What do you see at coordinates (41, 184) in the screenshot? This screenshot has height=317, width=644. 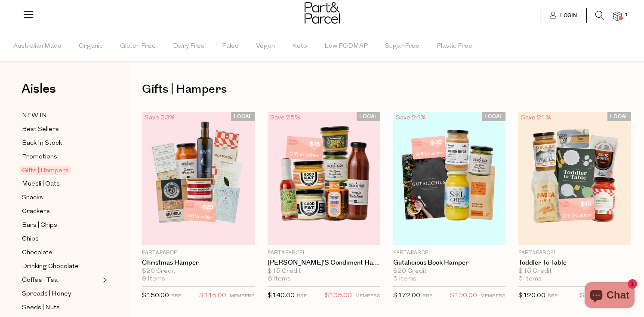 I see `span: Muesli | Oats` at bounding box center [41, 184].